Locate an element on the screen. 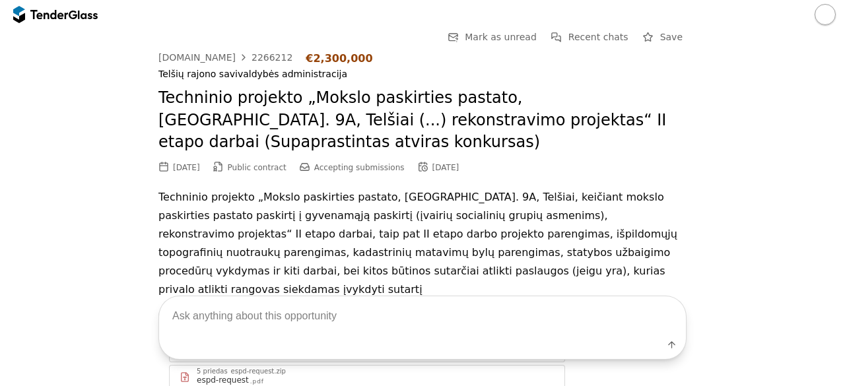 This screenshot has width=845, height=386. span: Recent chats is located at coordinates (598, 37).